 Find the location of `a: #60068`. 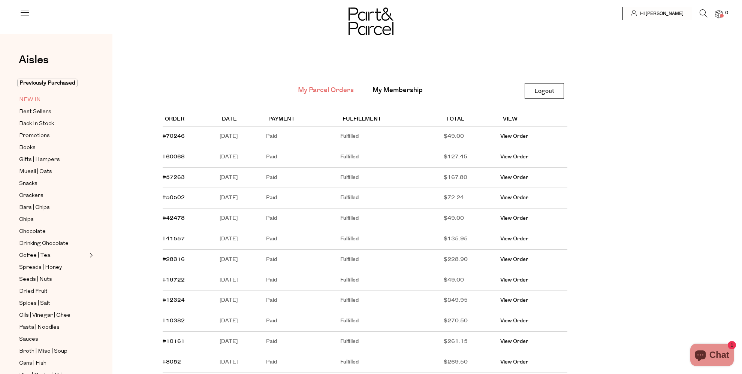

a: #60068 is located at coordinates (173, 157).